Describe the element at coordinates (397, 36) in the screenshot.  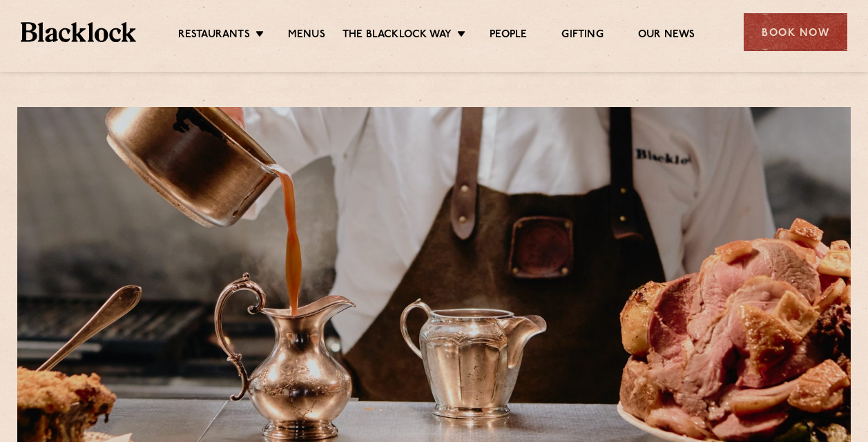
I see `a: The Blacklock Way` at that location.